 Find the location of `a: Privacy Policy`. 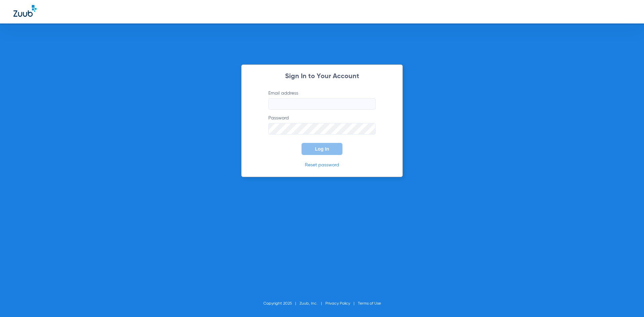

a: Privacy Policy is located at coordinates (337, 304).